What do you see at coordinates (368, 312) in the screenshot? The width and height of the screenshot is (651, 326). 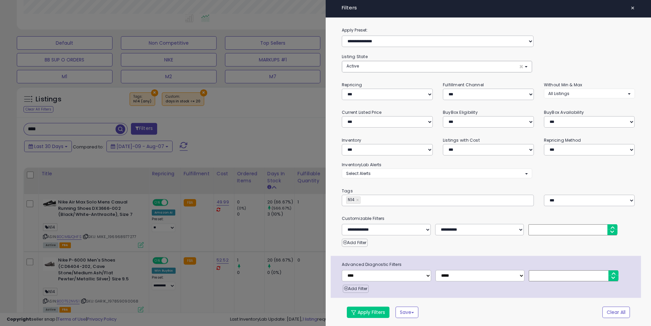 I see `button: Apply Filters` at bounding box center [368, 312].